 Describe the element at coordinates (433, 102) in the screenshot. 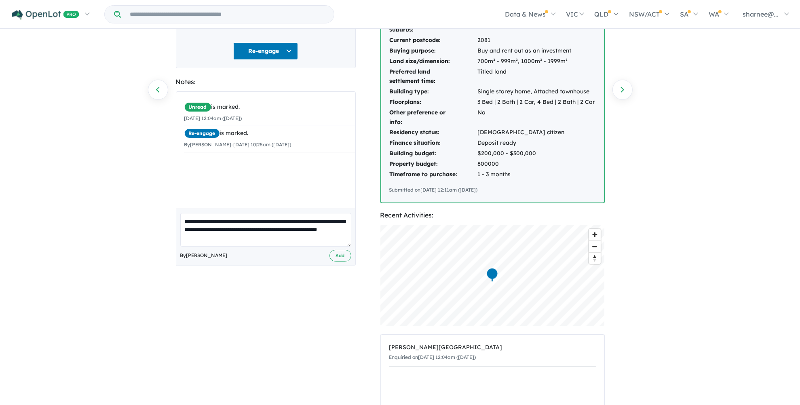

I see `td: Floorplans:` at that location.